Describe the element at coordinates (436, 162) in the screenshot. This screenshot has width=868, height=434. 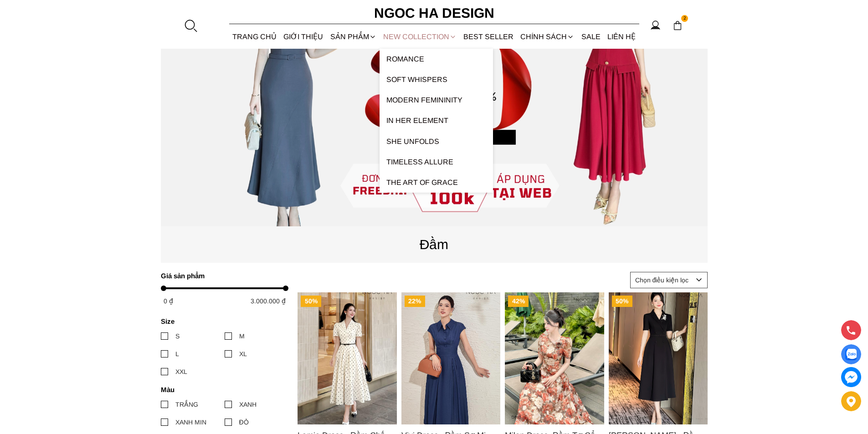
I see `a: Timeless Allure` at that location.